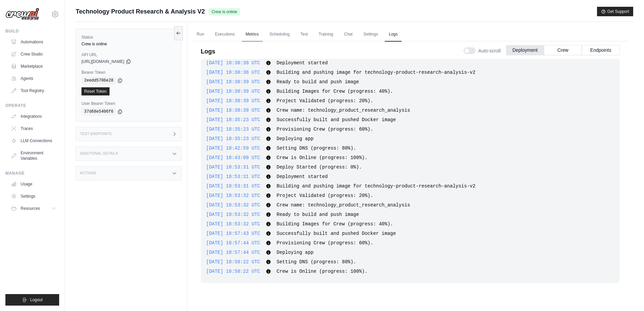  I want to click on span: Logout, so click(36, 300).